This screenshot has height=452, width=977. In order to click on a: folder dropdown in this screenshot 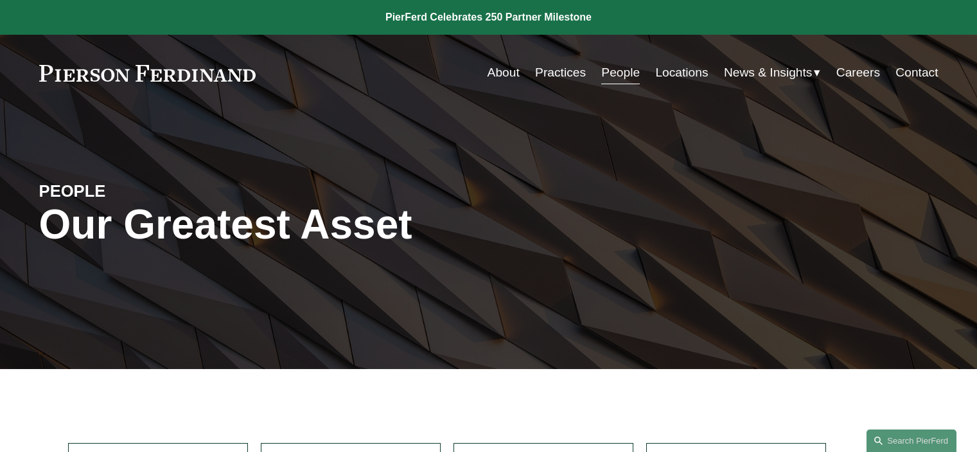, I will do `click(772, 73)`.